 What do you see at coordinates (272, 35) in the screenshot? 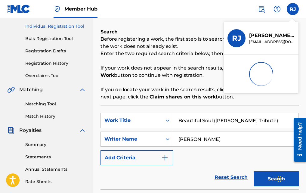
I see `p: RAYMOND JOHNSON` at bounding box center [272, 35].